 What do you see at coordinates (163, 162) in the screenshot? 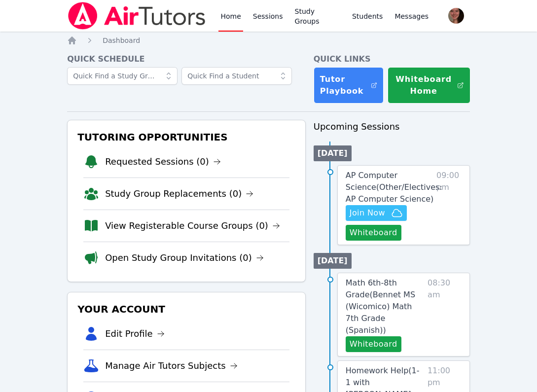
I see `a: Requested Sessions (0)` at bounding box center [163, 162].